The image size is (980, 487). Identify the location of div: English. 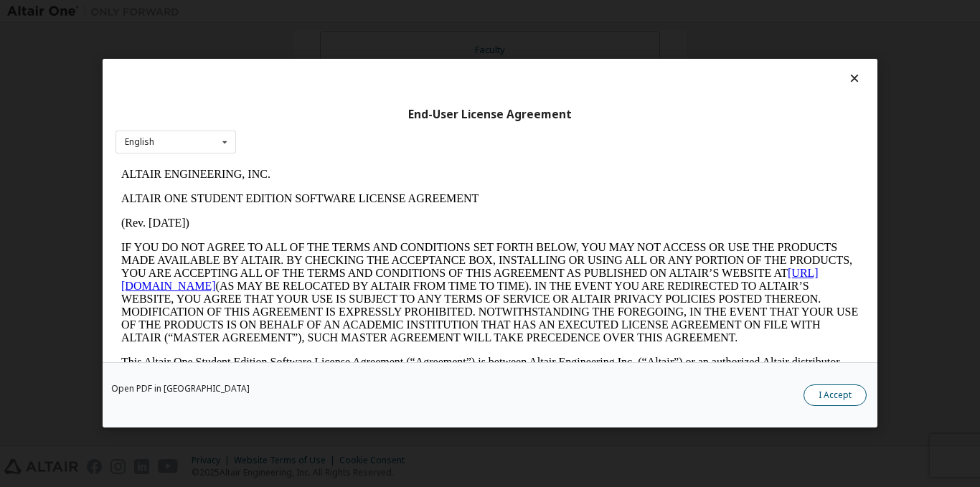
(139, 142).